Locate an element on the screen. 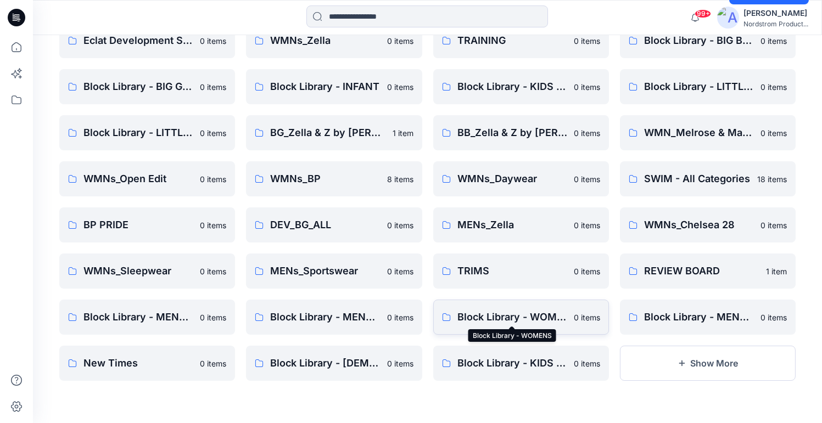  p: Block Library - BIG BOYS is located at coordinates (699, 41).